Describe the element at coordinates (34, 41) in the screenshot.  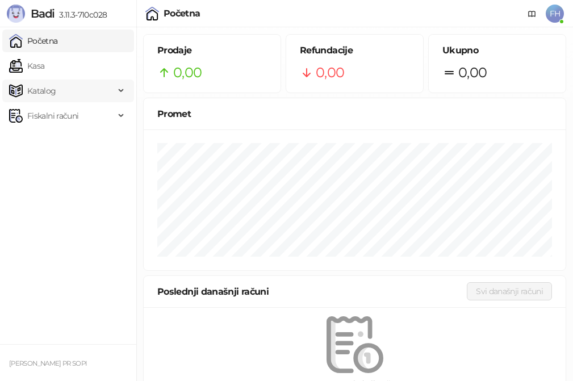
I see `a: Početna` at that location.